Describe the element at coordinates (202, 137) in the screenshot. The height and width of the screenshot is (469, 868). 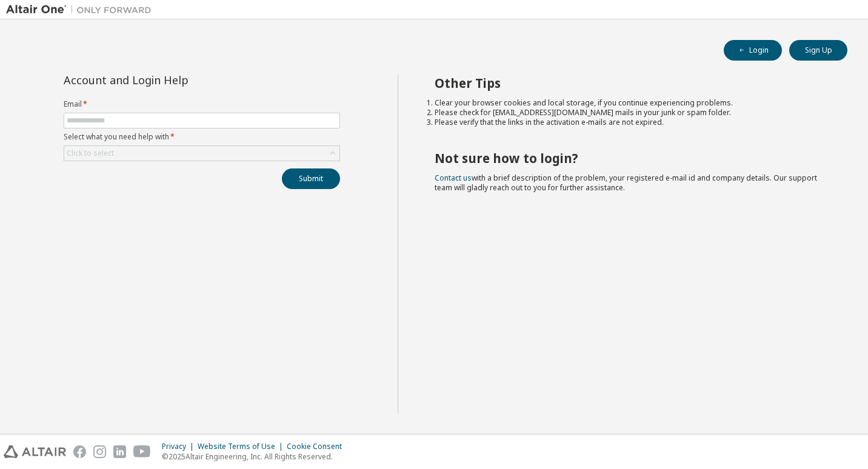
I see `label: Select what you need help with` at that location.